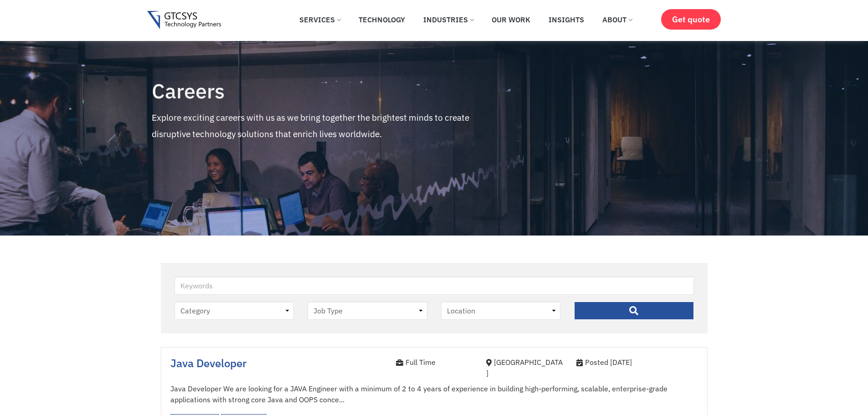  Describe the element at coordinates (382, 20) in the screenshot. I see `a: Technology` at that location.